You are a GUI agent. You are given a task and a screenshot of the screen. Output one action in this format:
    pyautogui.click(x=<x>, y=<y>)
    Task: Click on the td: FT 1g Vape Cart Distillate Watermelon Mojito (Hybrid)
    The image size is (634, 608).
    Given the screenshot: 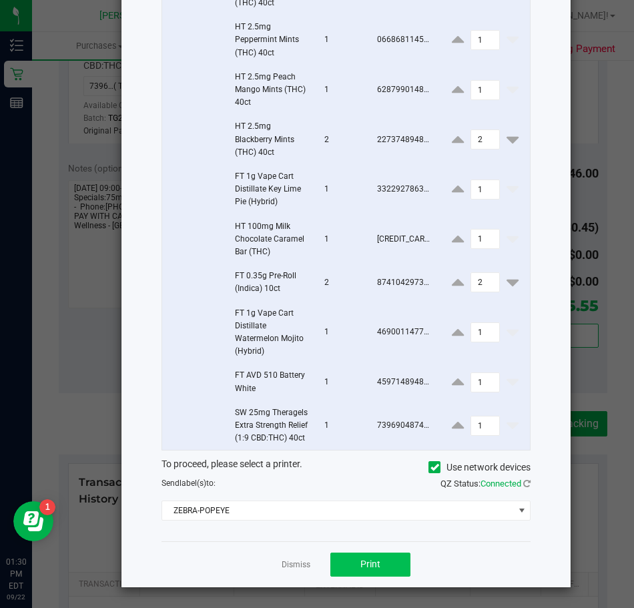 What is the action you would take?
    pyautogui.click(x=272, y=333)
    